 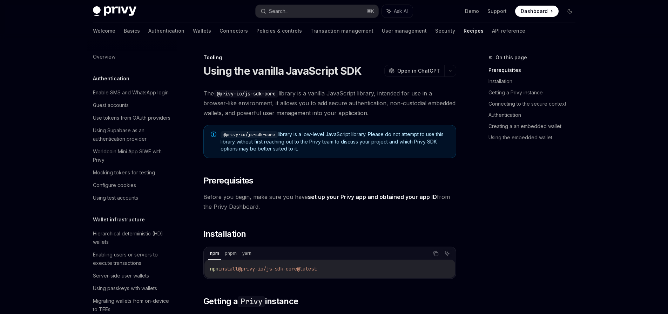 I want to click on h1: Using the vanilla JavaScript SDK, so click(x=283, y=71).